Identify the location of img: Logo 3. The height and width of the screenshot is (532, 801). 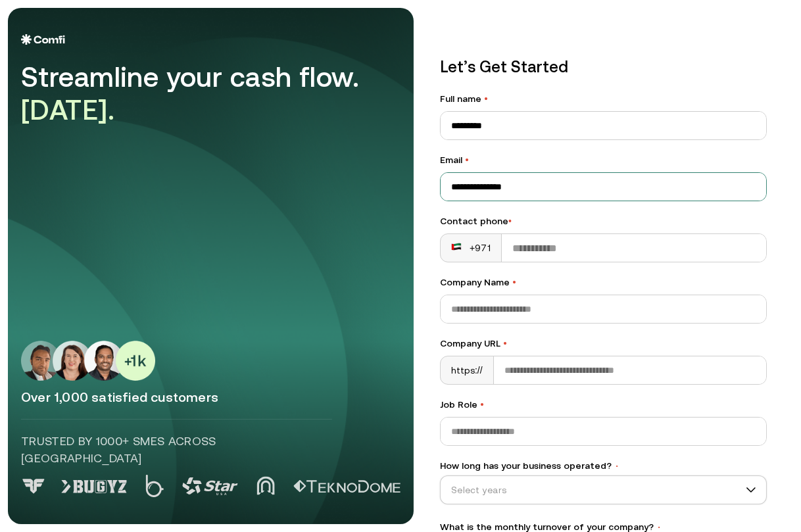
(210, 486).